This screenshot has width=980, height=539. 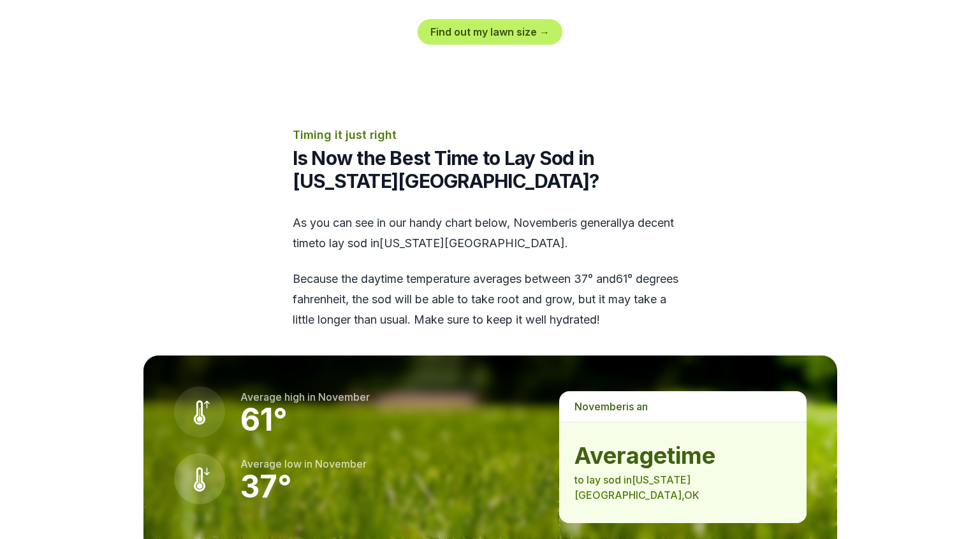 What do you see at coordinates (266, 487) in the screenshot?
I see `strong: 37 °` at bounding box center [266, 487].